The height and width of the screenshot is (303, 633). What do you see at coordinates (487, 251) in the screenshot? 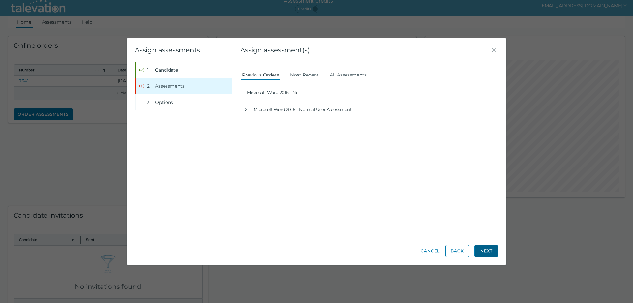
I see `button: Next` at bounding box center [487, 251].